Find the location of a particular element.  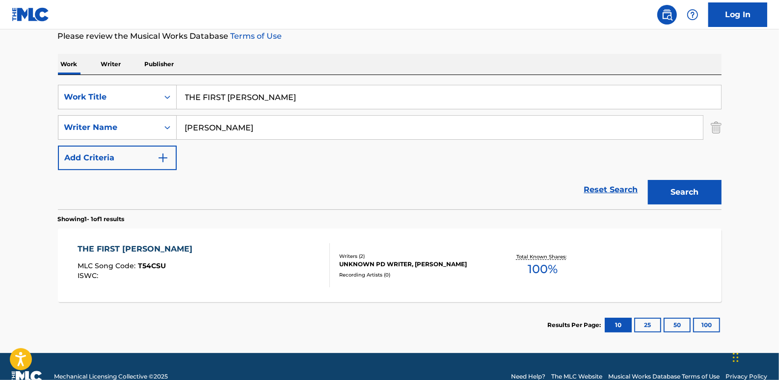

p: Results Per Page: is located at coordinates (576, 325).